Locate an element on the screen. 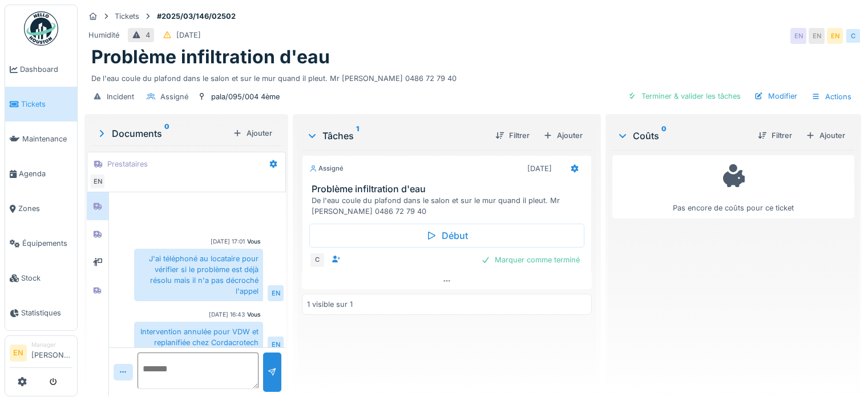 Image resolution: width=868 pixels, height=401 pixels. div: Incident is located at coordinates (120, 96).